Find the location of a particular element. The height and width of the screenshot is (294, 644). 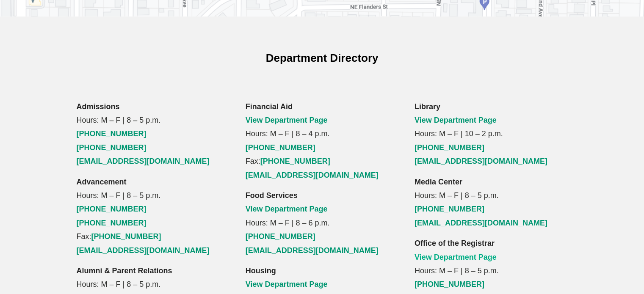

strong: Office of the Registrar is located at coordinates (455, 243).